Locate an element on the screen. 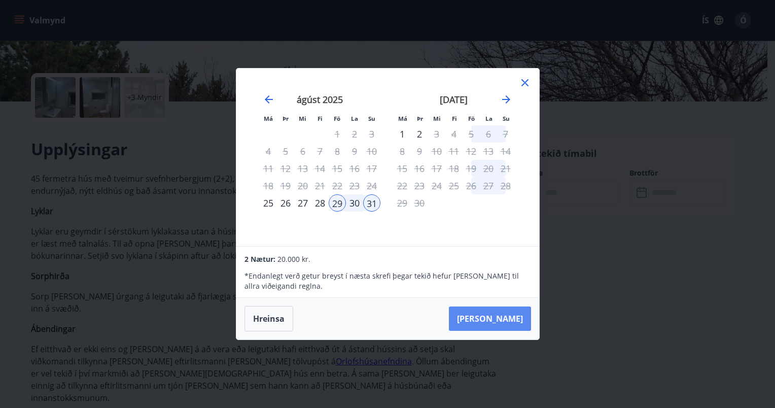  div: 2 is located at coordinates (419, 134).